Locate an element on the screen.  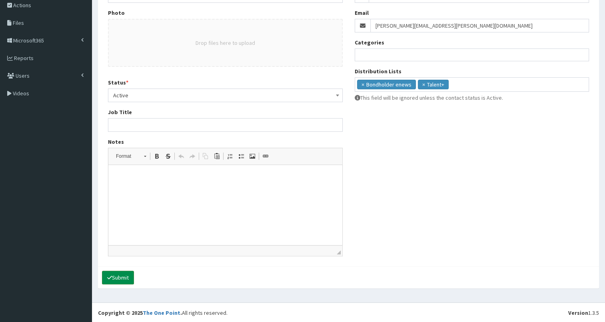
a: Undo (Ctrl+Z) is located at coordinates (181, 156).